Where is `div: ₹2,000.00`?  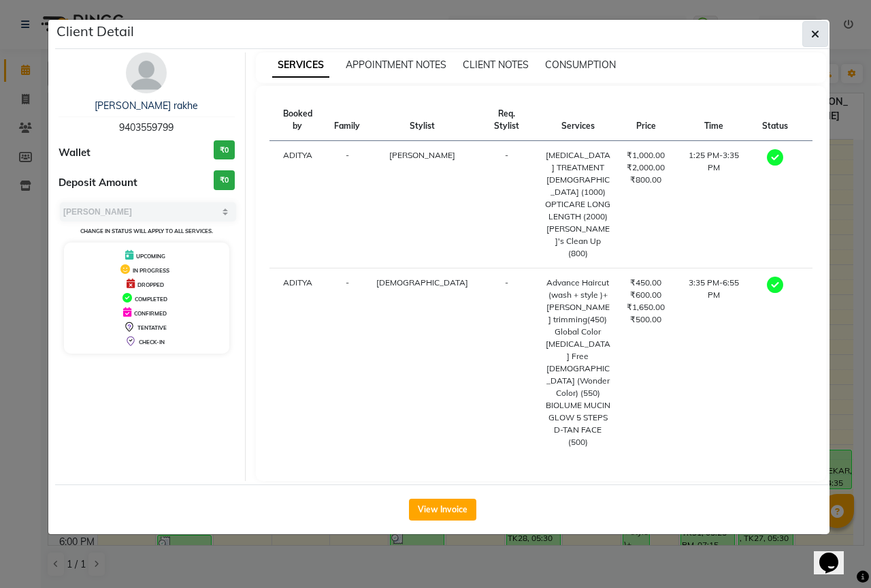 div: ₹2,000.00 is located at coordinates (646, 167).